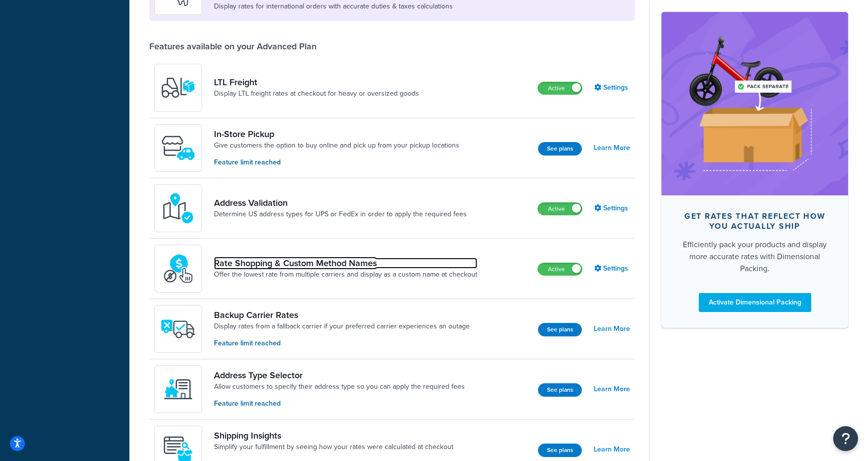  Describe the element at coordinates (178, 208) in the screenshot. I see `img: kIG8fy0lQAAAABJRU5ErkJggg==` at that location.